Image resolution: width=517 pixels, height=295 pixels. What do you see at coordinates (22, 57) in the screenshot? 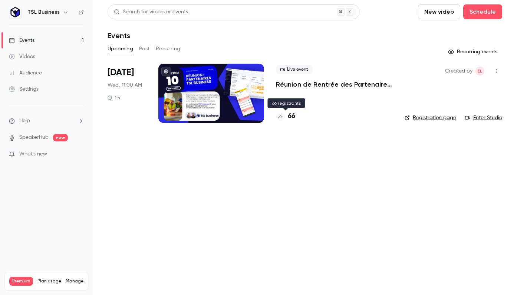
I see `div: Videos` at bounding box center [22, 57].